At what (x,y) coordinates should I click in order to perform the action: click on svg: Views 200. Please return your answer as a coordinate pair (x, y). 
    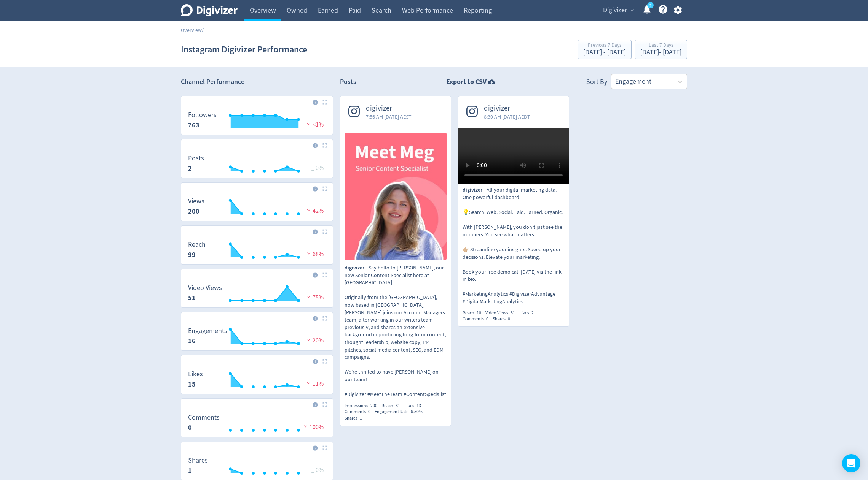
    Looking at the image, I should click on (257, 208).